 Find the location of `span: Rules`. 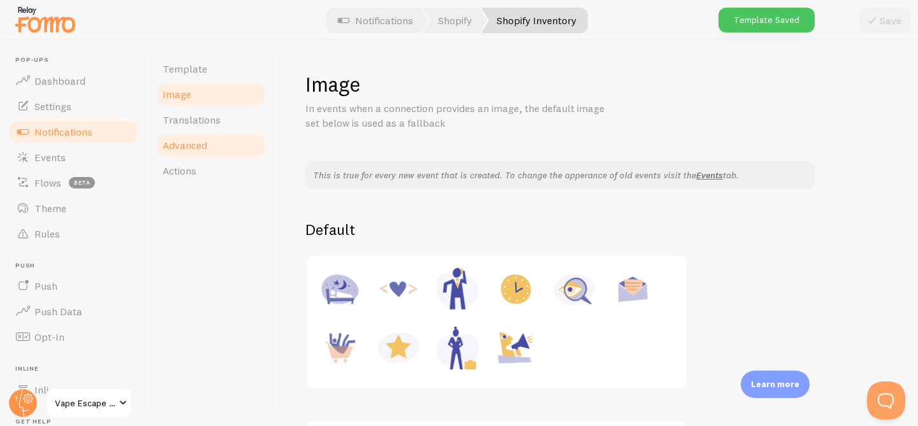

span: Rules is located at coordinates (47, 234).